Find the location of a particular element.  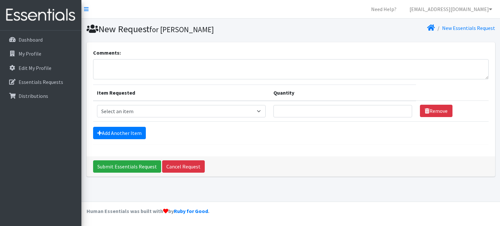

p: Edit My Profile is located at coordinates (35, 68).